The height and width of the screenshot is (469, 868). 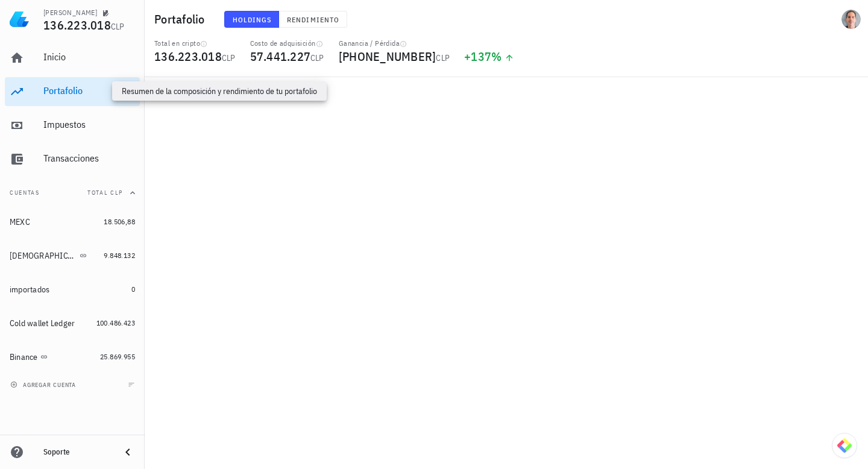 I want to click on div: Binance, so click(x=24, y=357).